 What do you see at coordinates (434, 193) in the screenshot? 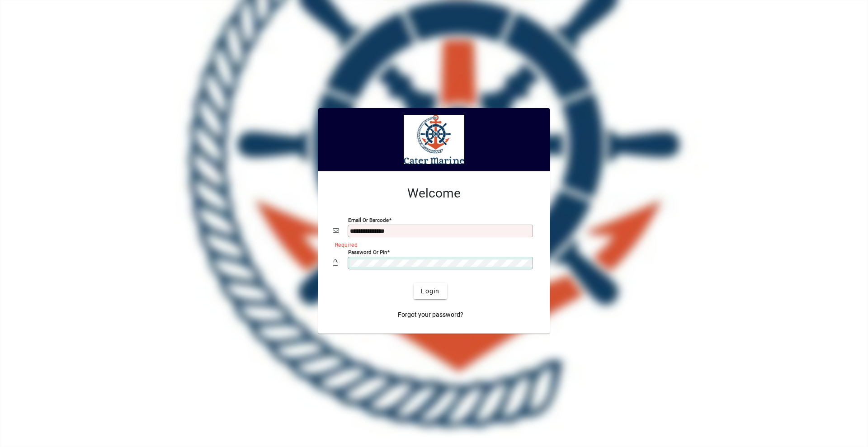
I see `h2: Welcome` at bounding box center [434, 193].